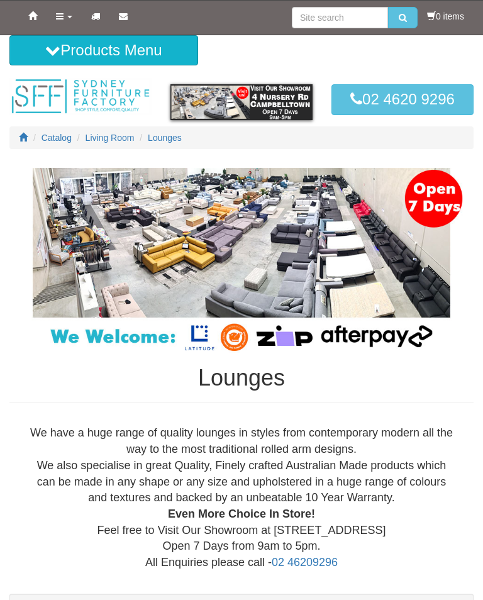  What do you see at coordinates (242, 378) in the screenshot?
I see `h1: Lounges` at bounding box center [242, 378].